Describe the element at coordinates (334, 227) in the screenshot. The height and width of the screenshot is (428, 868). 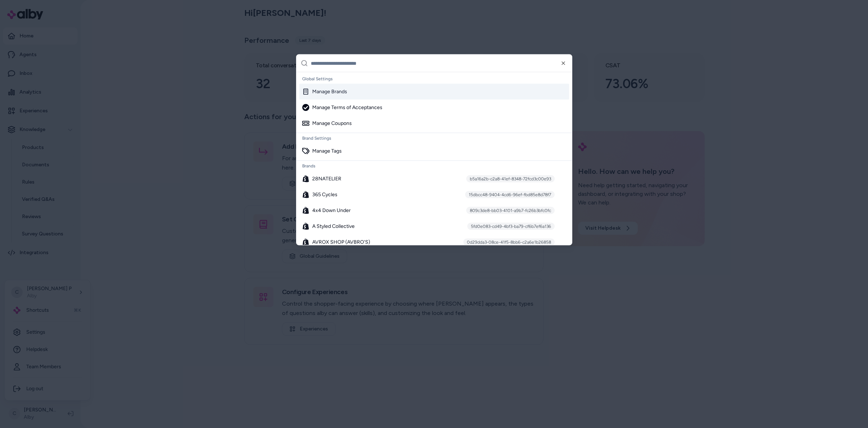
I see `span: A Styled Collective` at that location.